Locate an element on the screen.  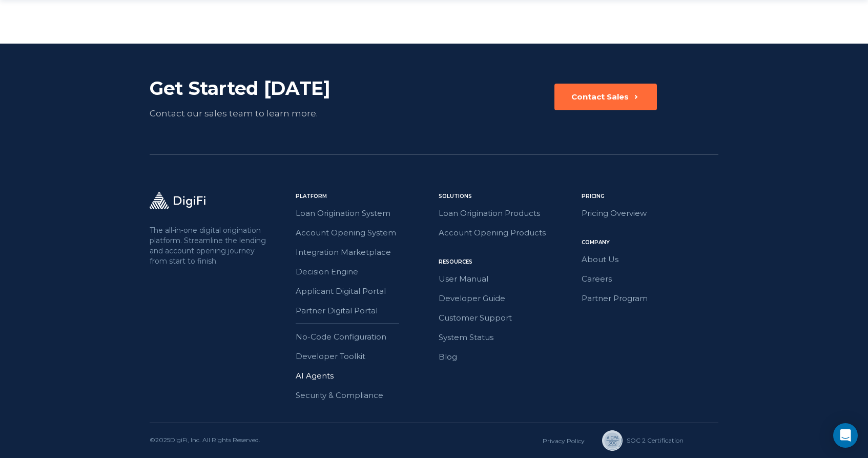
a: Loan Origination System is located at coordinates (363, 213).